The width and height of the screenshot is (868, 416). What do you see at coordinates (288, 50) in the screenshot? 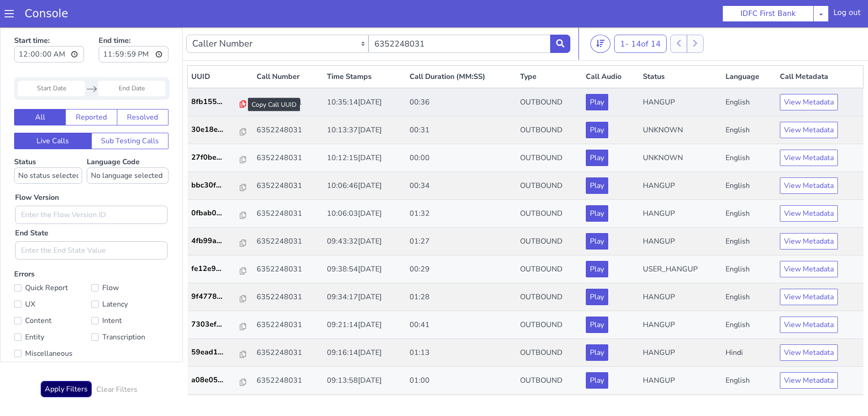
I see `th: Call Number` at bounding box center [288, 50].